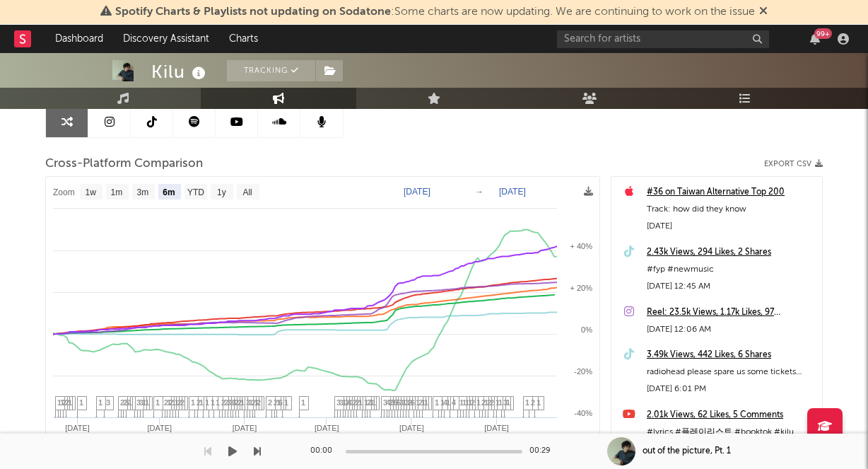 The height and width of the screenshot is (469, 868). I want to click on a: 2.01k Views, 62 Likes, 5 Comments, so click(730, 415).